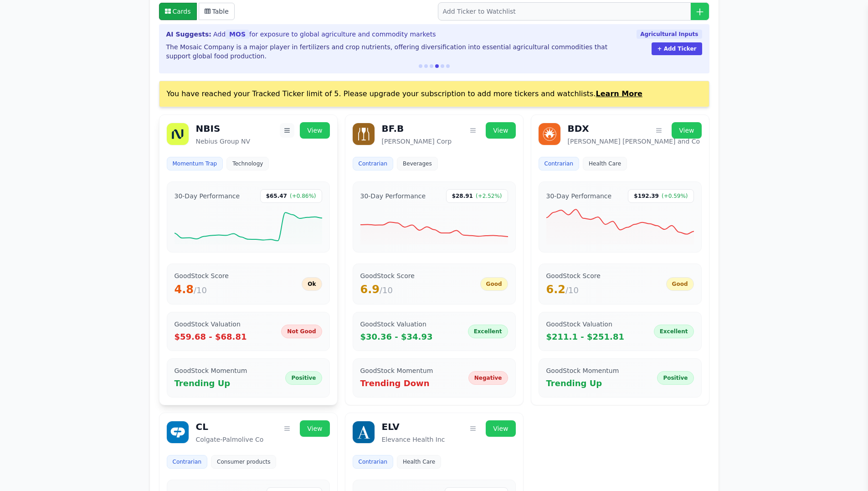 This screenshot has height=491, width=868. Describe the element at coordinates (303, 196) in the screenshot. I see `span: (+0.86%)` at that location.